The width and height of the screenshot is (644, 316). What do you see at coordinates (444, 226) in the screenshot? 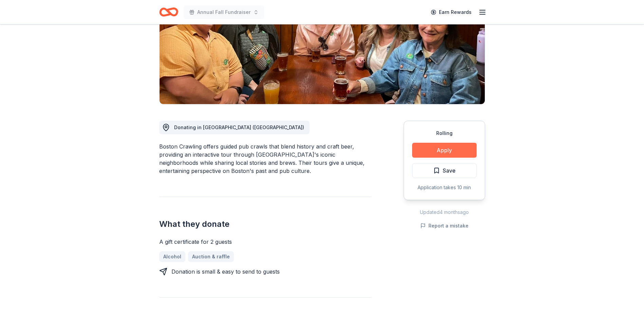
I see `button: Report a mistake` at bounding box center [444, 226].